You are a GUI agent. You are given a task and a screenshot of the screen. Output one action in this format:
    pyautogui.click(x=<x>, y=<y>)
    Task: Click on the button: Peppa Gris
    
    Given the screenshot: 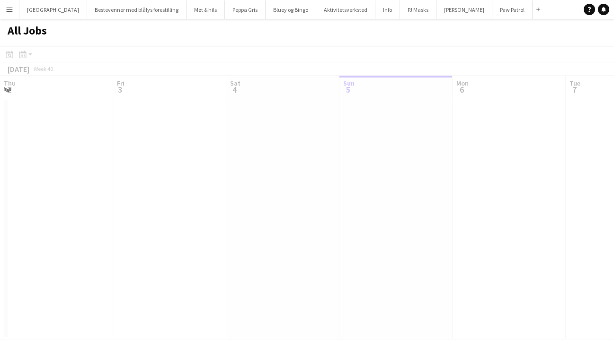 What is the action you would take?
    pyautogui.click(x=245, y=9)
    